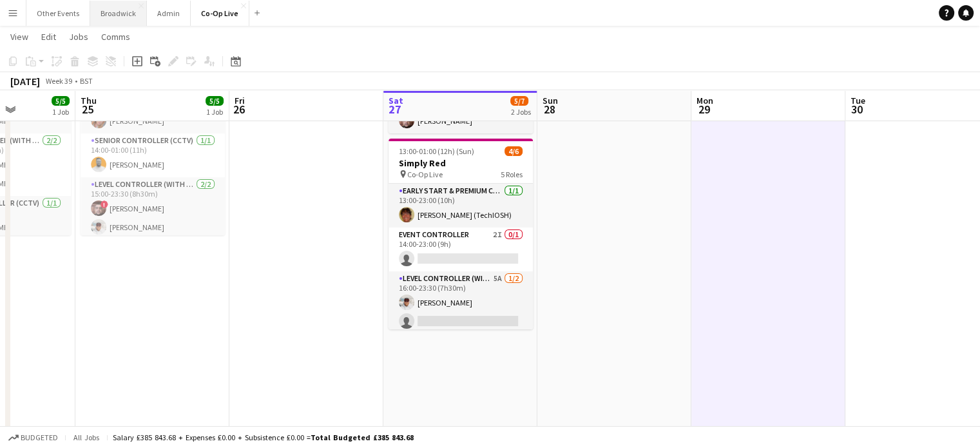 Image resolution: width=980 pixels, height=448 pixels. What do you see at coordinates (88, 109) in the screenshot?
I see `span: 25` at bounding box center [88, 109].